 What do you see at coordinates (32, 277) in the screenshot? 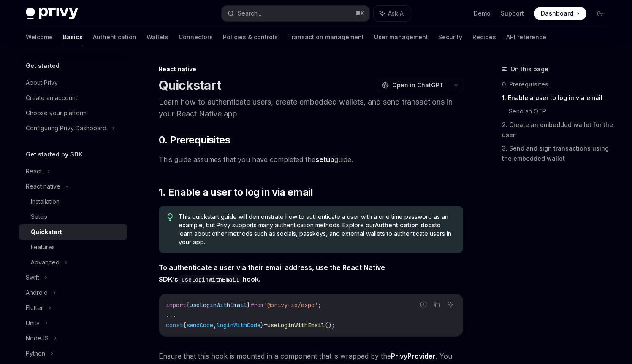
I see `div: Swift` at bounding box center [32, 277].